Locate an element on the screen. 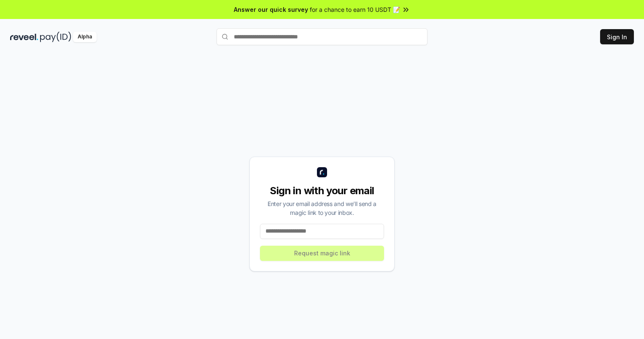 The image size is (644, 339). img: reveel_dark is located at coordinates (24, 37).